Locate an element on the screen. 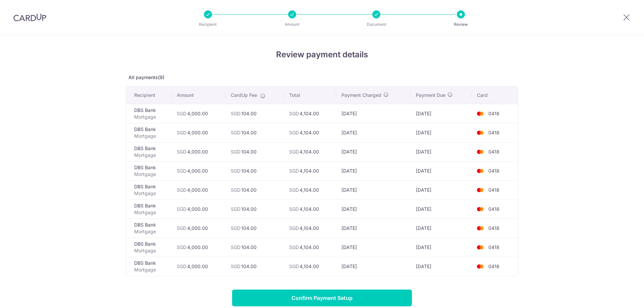 The image size is (644, 308). th: Card is located at coordinates (495, 95).